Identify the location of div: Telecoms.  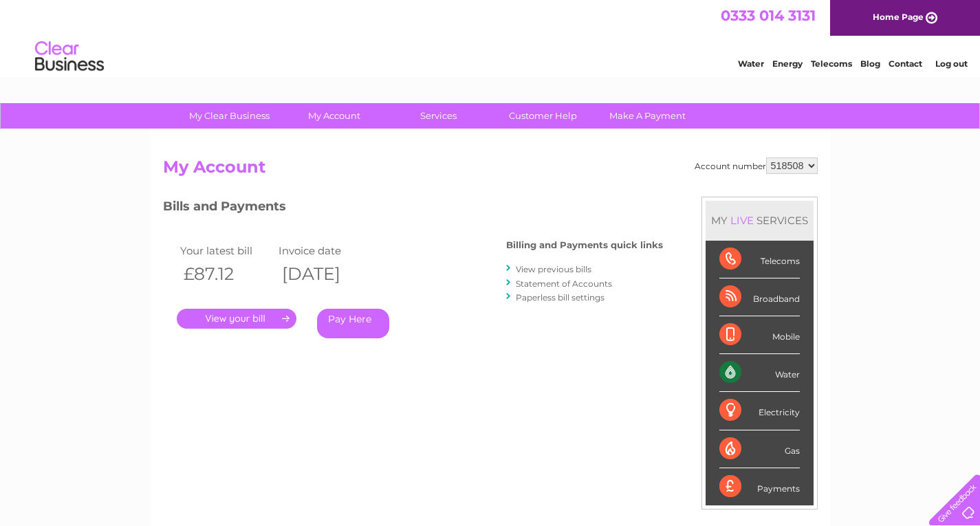
(759, 259).